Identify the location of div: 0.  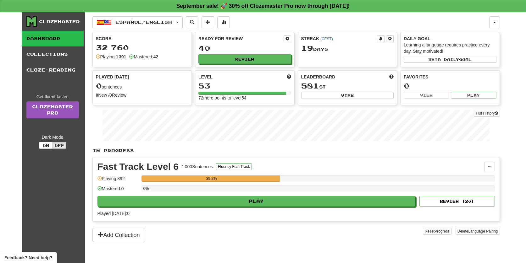
(450, 86).